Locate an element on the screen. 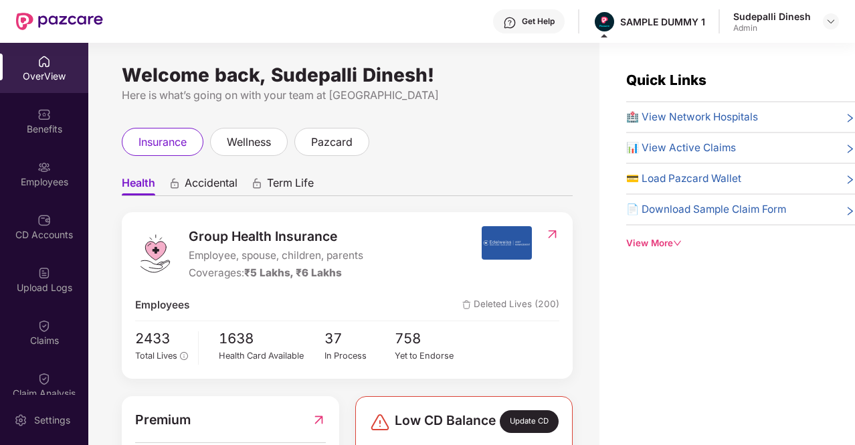 The image size is (855, 445). span: insurance is located at coordinates (163, 142).